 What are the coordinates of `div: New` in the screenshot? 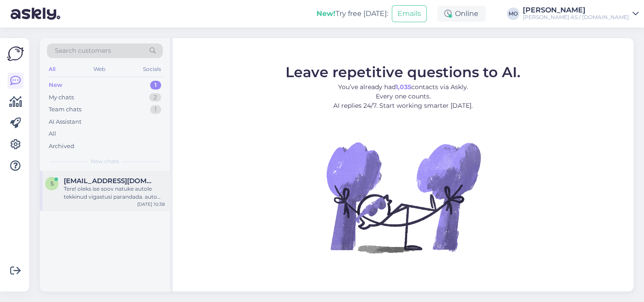 It's located at (55, 85).